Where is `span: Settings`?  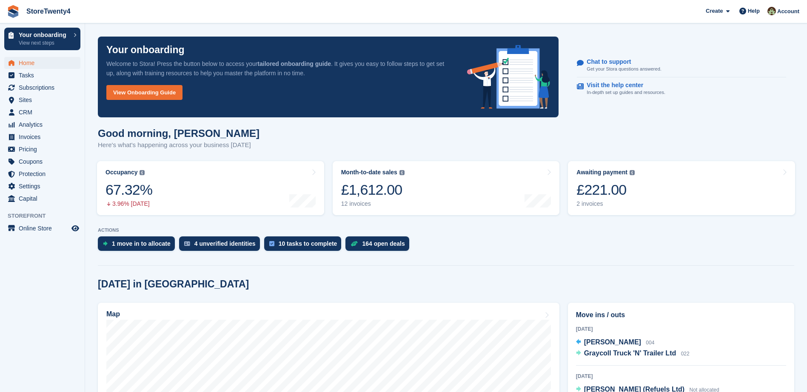 span: Settings is located at coordinates (44, 186).